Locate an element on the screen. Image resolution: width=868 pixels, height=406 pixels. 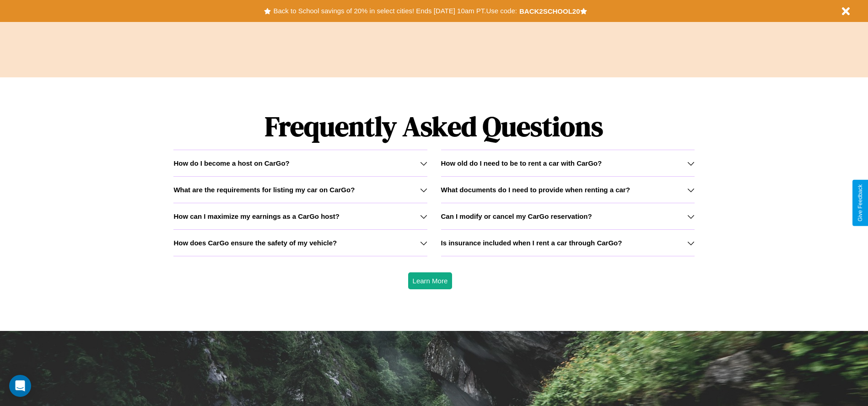
h3: Can I modify or cancel my CarGo reservation? is located at coordinates (517, 216).